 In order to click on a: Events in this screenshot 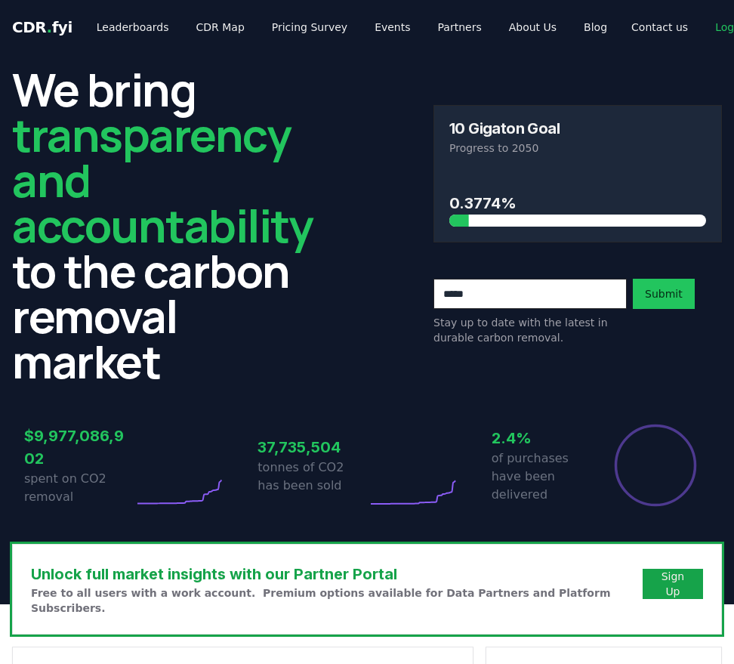, I will do `click(392, 27)`.